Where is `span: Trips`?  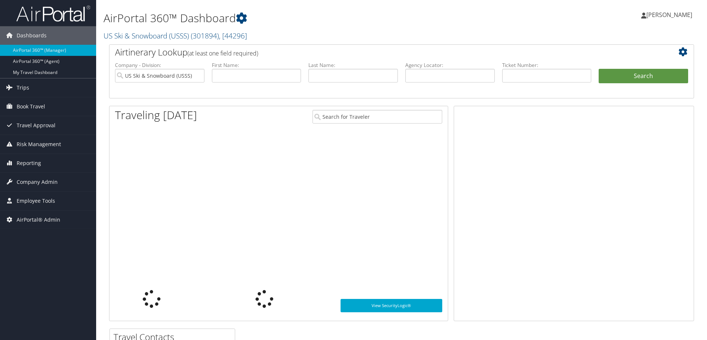 span: Trips is located at coordinates (23, 88).